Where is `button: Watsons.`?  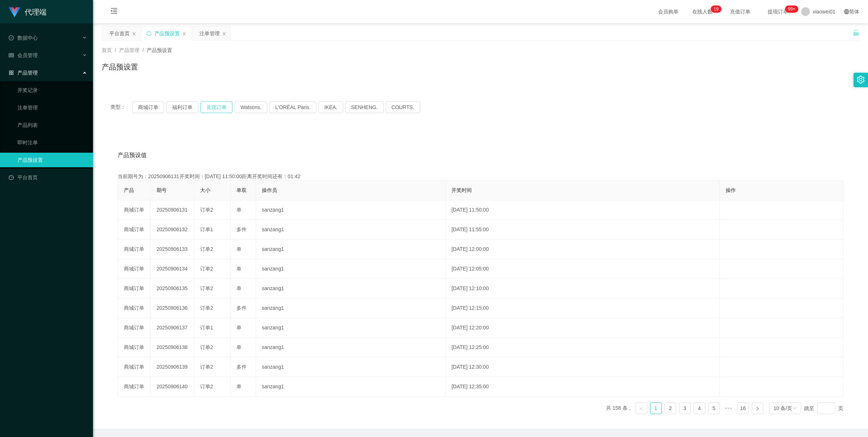 button: Watsons. is located at coordinates (251, 107).